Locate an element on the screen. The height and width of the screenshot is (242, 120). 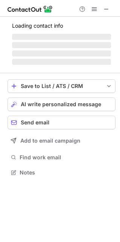
button: Send email is located at coordinates (62, 122).